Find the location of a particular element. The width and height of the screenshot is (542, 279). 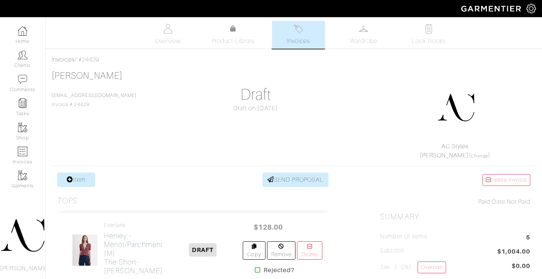

h3: Tops is located at coordinates (68, 200).